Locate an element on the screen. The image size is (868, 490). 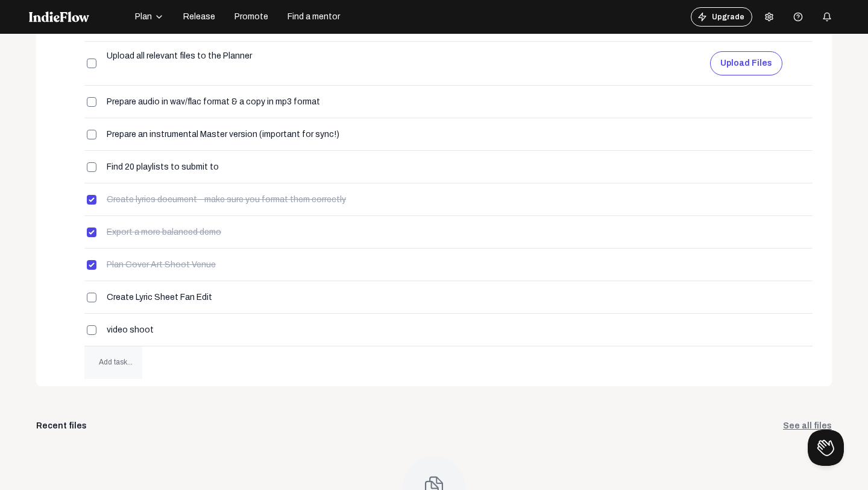
span: Release is located at coordinates (199, 17).